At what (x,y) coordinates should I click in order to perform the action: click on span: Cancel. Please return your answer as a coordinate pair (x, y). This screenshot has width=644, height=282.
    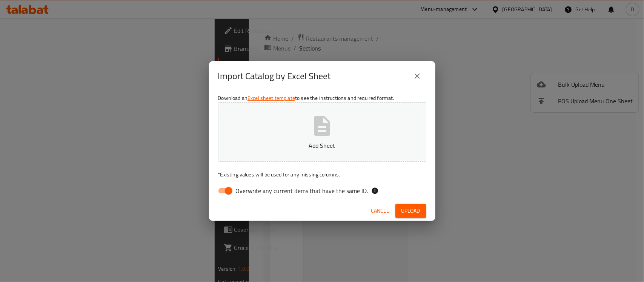
    Looking at the image, I should click on (380, 211).